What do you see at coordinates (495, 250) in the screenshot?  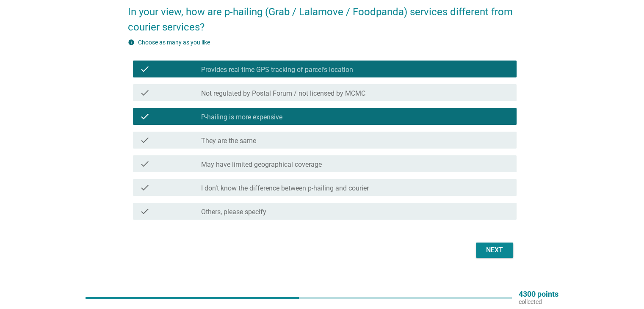 I see `button: Next` at bounding box center [495, 250].